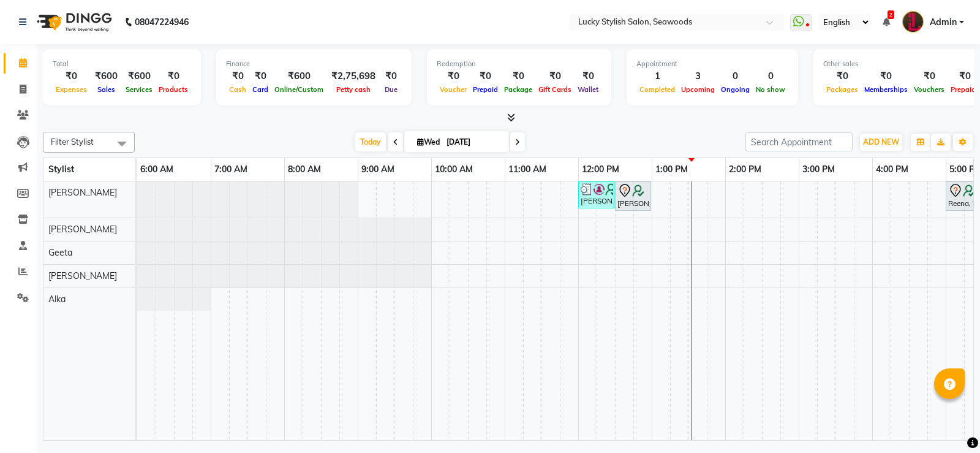 The height and width of the screenshot is (453, 980). What do you see at coordinates (231, 169) in the screenshot?
I see `a: 7:00 AM` at bounding box center [231, 169].